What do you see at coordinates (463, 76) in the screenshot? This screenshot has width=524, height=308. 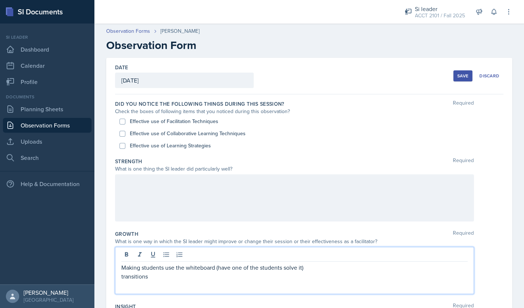 I see `div: Save` at bounding box center [463, 76].